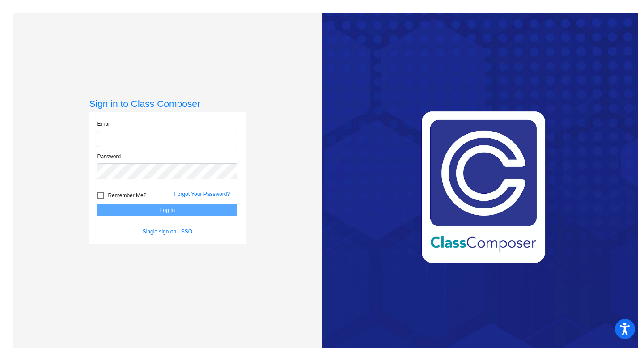  Describe the element at coordinates (104, 124) in the screenshot. I see `label: Email` at that location.